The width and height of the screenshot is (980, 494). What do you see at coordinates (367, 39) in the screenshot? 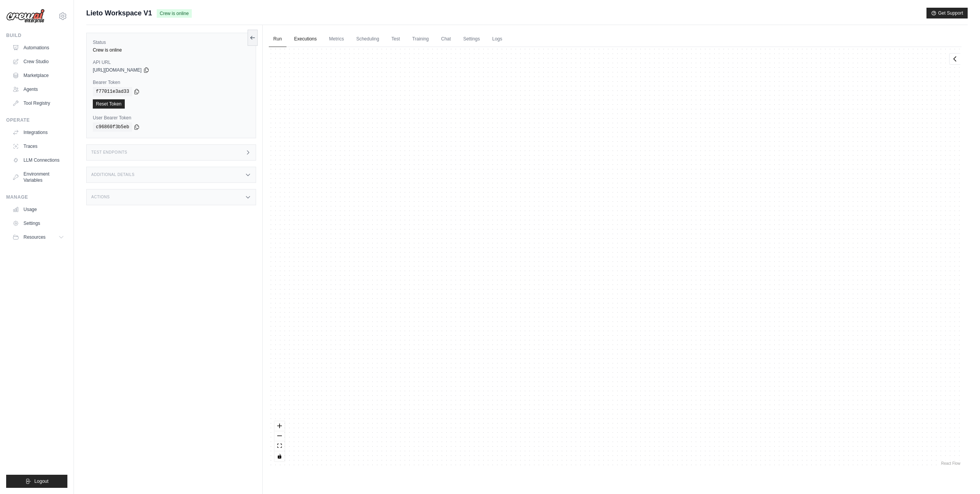
I see `a: Scheduling` at bounding box center [367, 39].